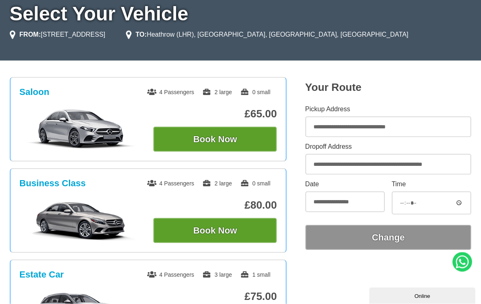  Describe the element at coordinates (81, 221) in the screenshot. I see `img: Business Class` at that location.